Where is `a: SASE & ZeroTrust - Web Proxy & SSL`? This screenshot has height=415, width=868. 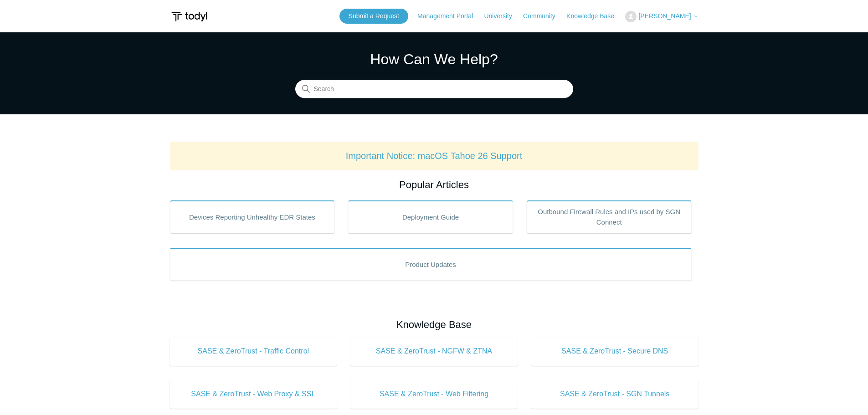
a: SASE & ZeroTrust - Web Proxy & SSL is located at coordinates (254, 394).